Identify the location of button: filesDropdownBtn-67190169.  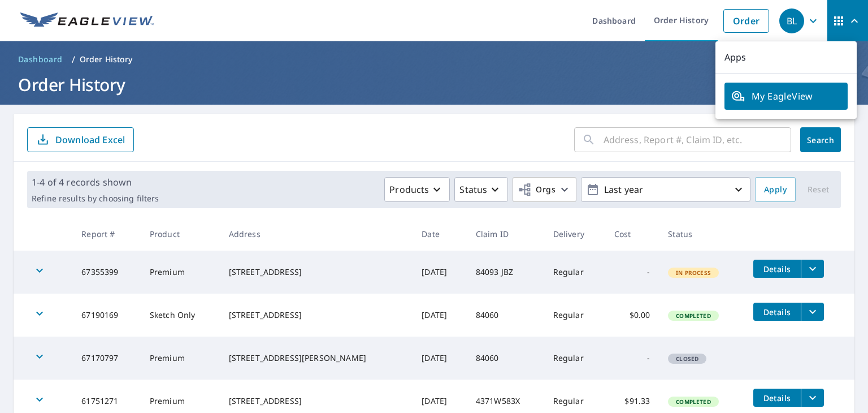
(812, 311).